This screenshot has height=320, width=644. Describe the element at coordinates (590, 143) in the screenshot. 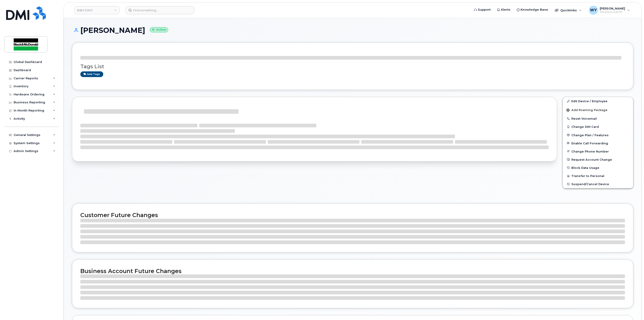

I see `span: Enable Call Forwarding` at that location.